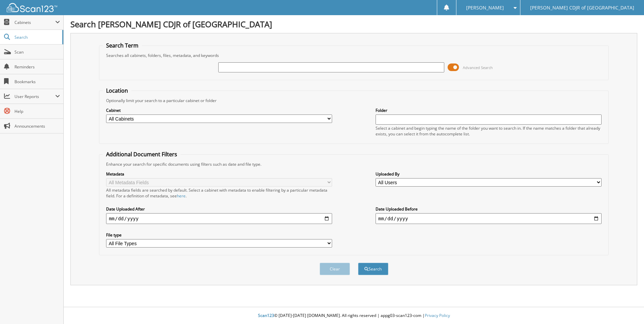  What do you see at coordinates (37, 81) in the screenshot?
I see `span: Bookmarks` at bounding box center [37, 81].